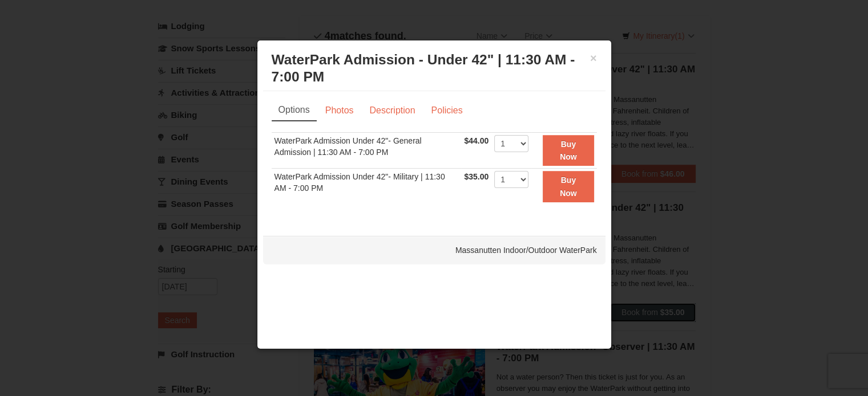  What do you see at coordinates (434, 68) in the screenshot?
I see `h3: WaterPark Admission - Under 42" | 11:30 AM - 7:00 PM` at bounding box center [434, 68].